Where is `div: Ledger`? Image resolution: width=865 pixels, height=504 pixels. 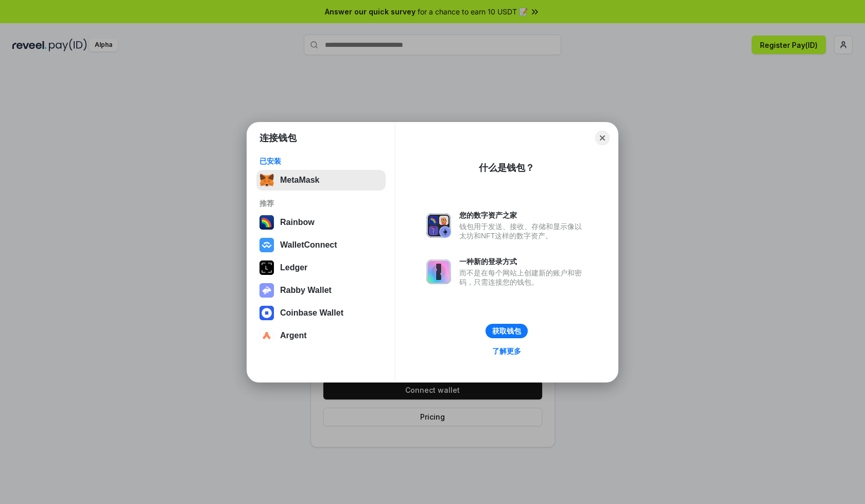
div: Ledger is located at coordinates (293, 267).